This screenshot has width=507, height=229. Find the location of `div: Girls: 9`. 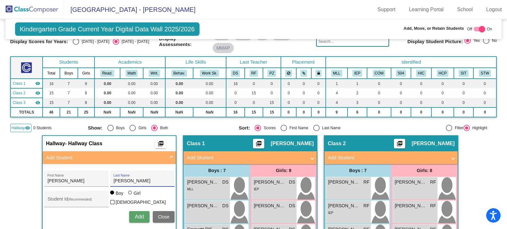

div: Girls: 9 is located at coordinates (284, 171).